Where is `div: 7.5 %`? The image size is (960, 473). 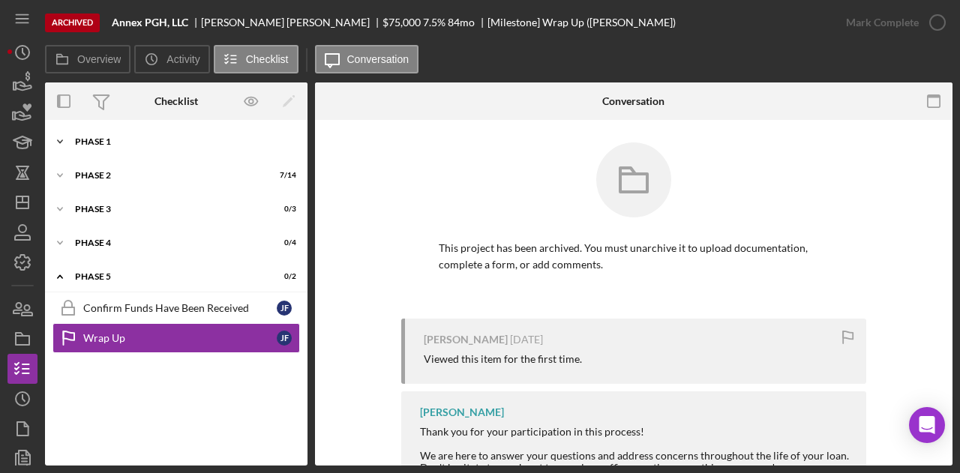 div: 7.5 % is located at coordinates (434, 23).